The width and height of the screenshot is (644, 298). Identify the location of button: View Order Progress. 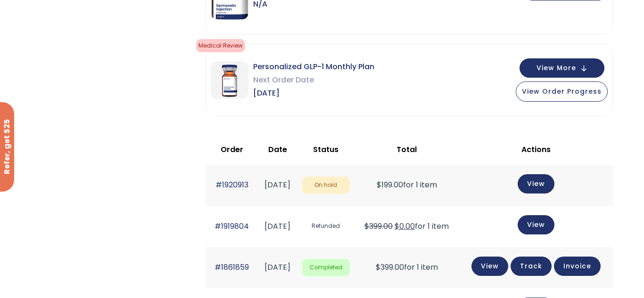
(562, 91).